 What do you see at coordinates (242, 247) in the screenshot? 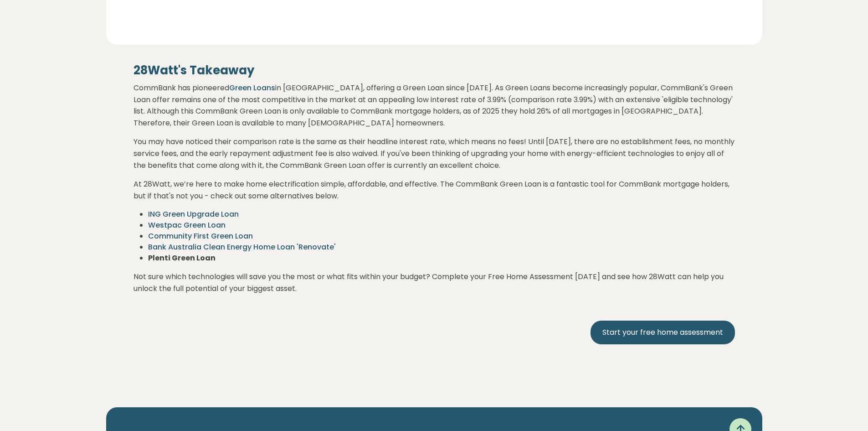
I see `a: Bank Australia Clean Energy Home Loan 'Renovate'` at bounding box center [242, 247].